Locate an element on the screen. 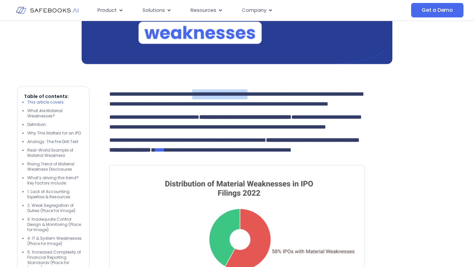 The image size is (474, 267). li: 4. IT & System Weaknesses (Place for Image) is located at coordinates (55, 241).